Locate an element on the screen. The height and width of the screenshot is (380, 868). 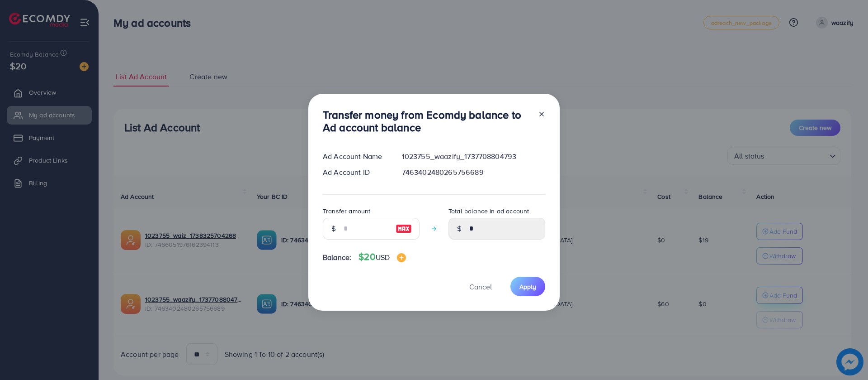
div: 7463402480265756689 is located at coordinates (473, 172).